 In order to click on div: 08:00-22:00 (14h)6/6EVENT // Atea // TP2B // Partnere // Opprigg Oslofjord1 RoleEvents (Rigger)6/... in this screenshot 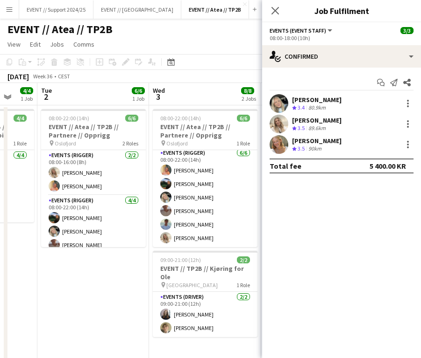, I will do `click(205, 178)`.